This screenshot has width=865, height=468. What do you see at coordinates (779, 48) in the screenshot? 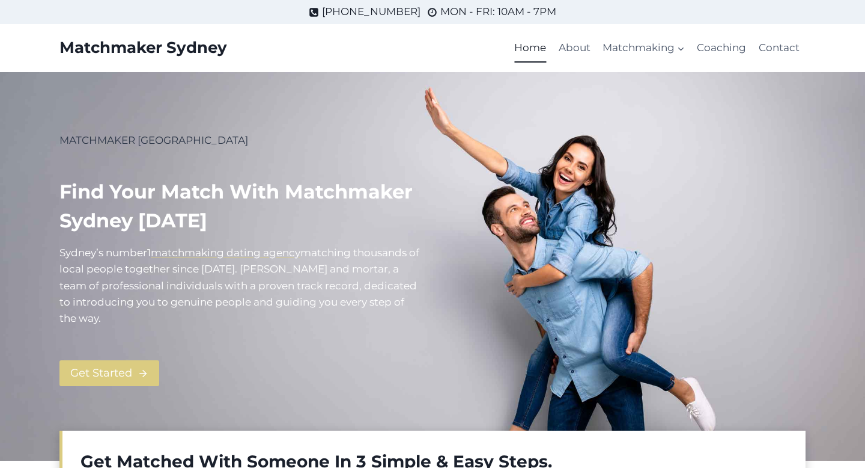
I see `a: Contact` at bounding box center [779, 48].